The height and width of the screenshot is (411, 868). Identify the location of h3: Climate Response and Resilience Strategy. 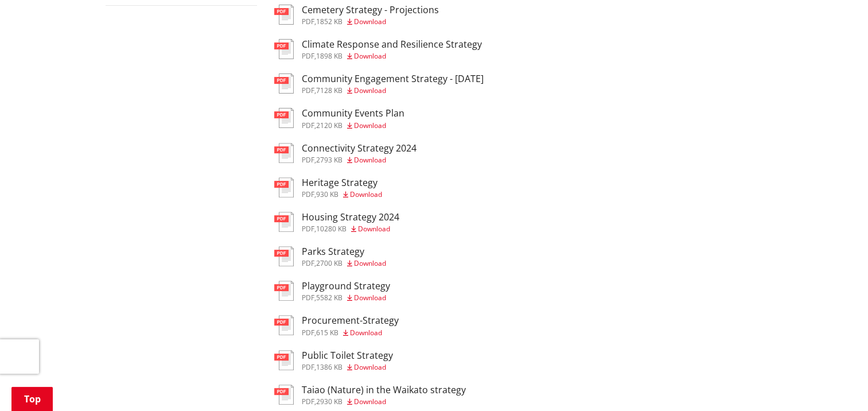
(392, 44).